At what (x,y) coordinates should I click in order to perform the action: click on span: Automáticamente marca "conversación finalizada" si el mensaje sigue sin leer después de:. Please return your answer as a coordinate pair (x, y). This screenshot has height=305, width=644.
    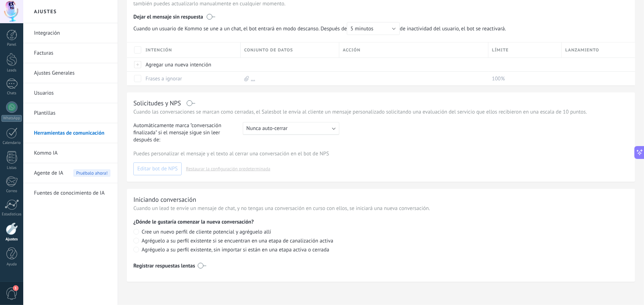
    Looking at the image, I should click on (185, 133).